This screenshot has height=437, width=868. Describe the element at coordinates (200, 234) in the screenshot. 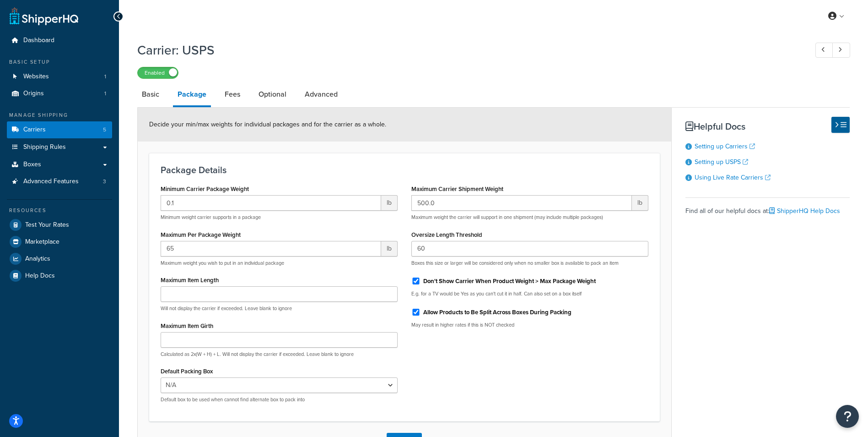

I see `label: Maximum Per Package Weight` at that location.